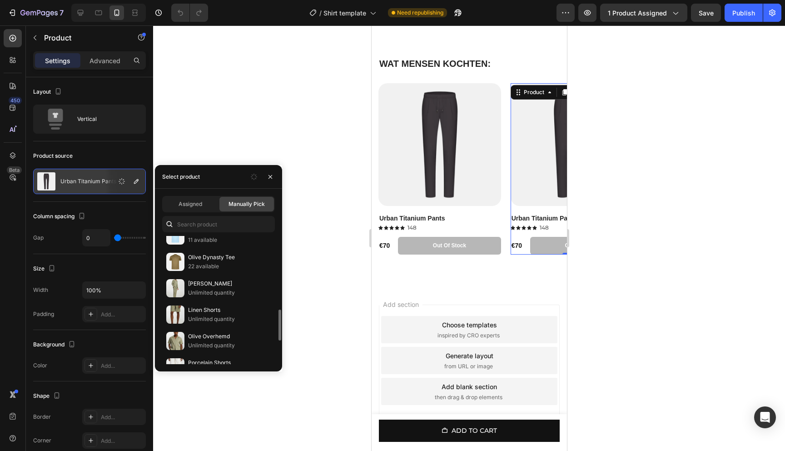  I want to click on div: Add to cart, so click(103, 405).